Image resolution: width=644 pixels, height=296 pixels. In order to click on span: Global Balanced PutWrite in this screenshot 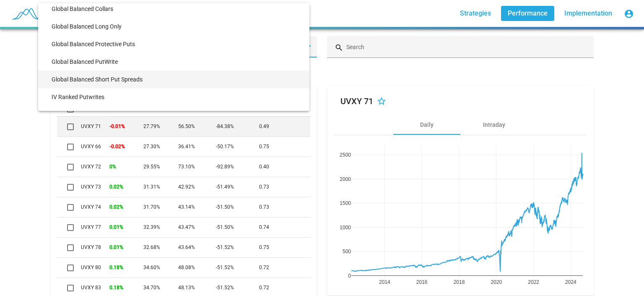, I will do `click(177, 62)`.